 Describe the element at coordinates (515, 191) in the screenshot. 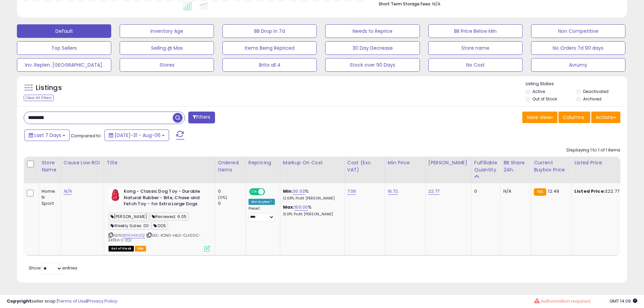

I see `div: N/A` at that location.